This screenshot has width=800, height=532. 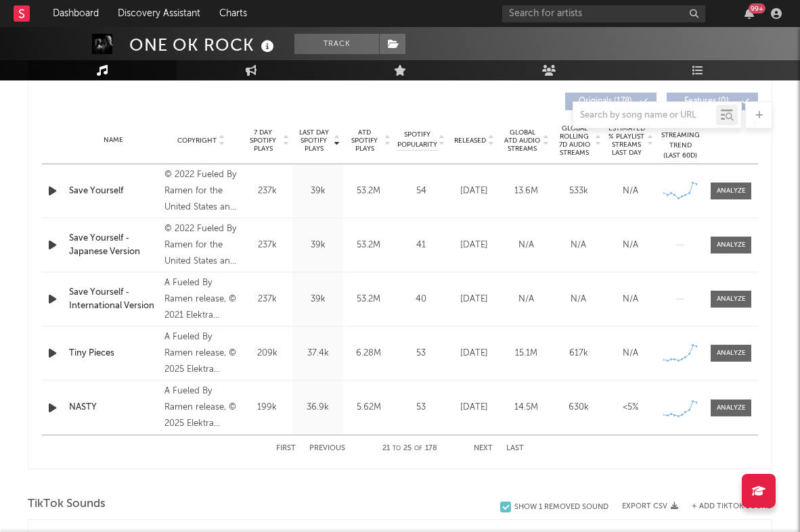 What do you see at coordinates (605, 101) in the screenshot?
I see `span: Originals ( 178 )` at bounding box center [605, 101].